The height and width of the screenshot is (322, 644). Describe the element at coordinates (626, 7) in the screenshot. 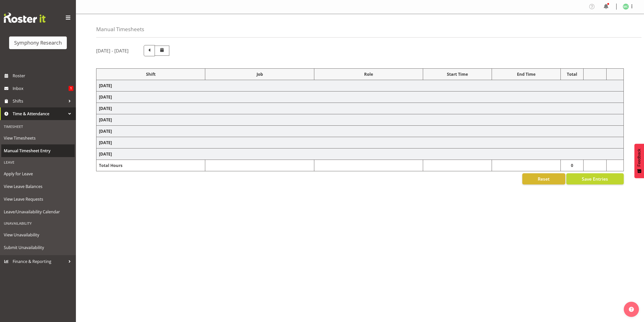

I see `img: matthew-coleman1906.jpg` at that location.